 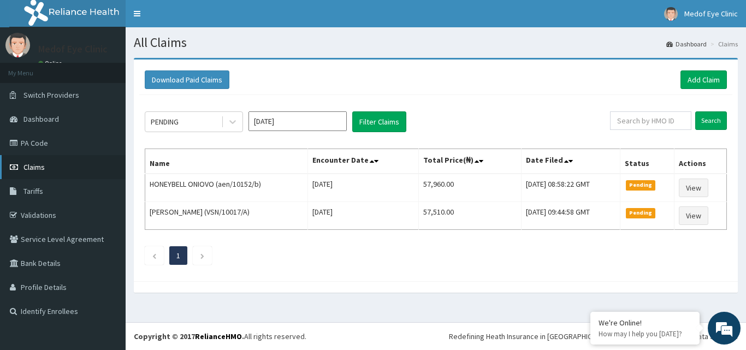 I want to click on span: Dashboard, so click(x=41, y=119).